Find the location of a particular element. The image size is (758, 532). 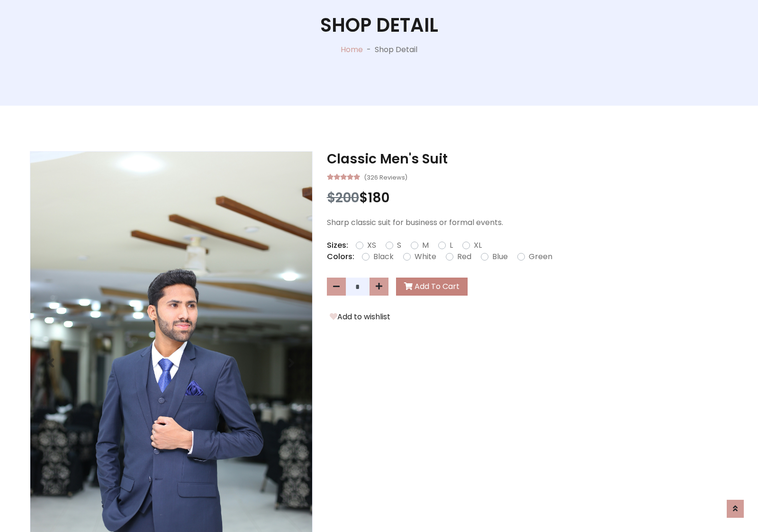

small: (326 Reviews) is located at coordinates (386, 177).